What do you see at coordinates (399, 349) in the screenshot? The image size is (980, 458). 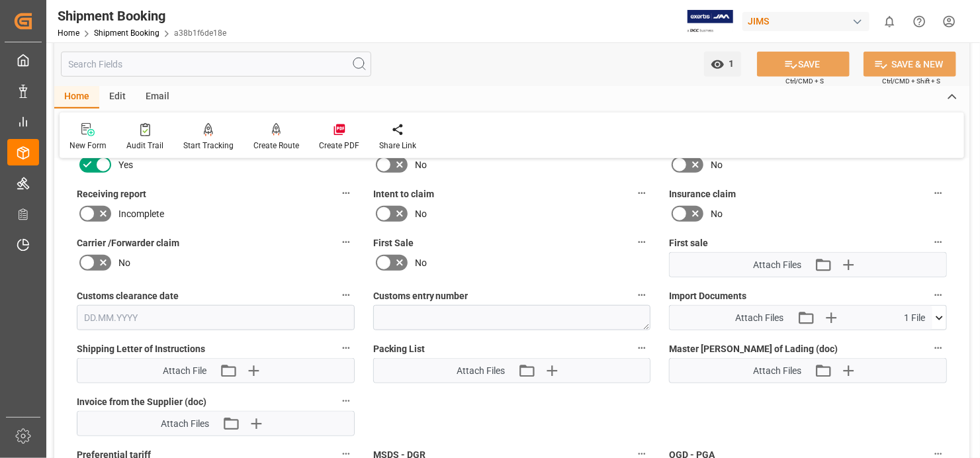 I see `span: Packing List` at bounding box center [399, 349].